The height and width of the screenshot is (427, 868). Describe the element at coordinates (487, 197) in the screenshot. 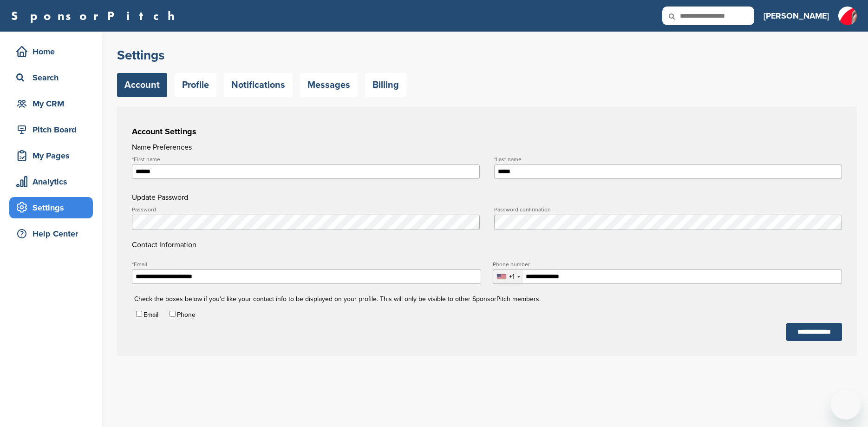

I see `h4: Update Password` at that location.